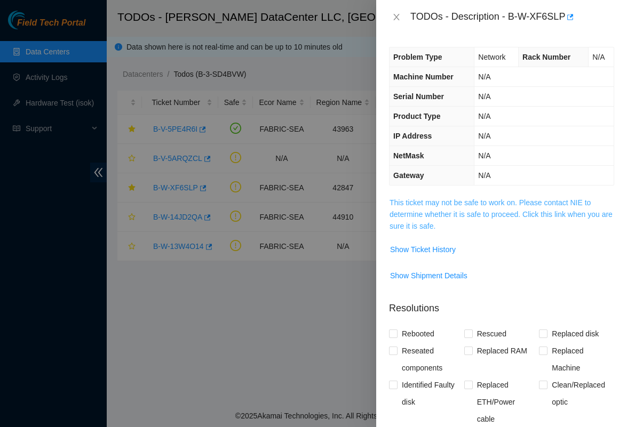 The image size is (627, 427). Describe the element at coordinates (502, 351) in the screenshot. I see `span: Replaced RAM` at that location.